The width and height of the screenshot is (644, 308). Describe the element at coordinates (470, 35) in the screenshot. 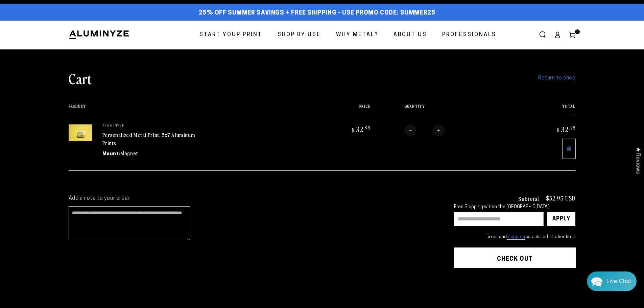

I see `span: Professionals` at that location.